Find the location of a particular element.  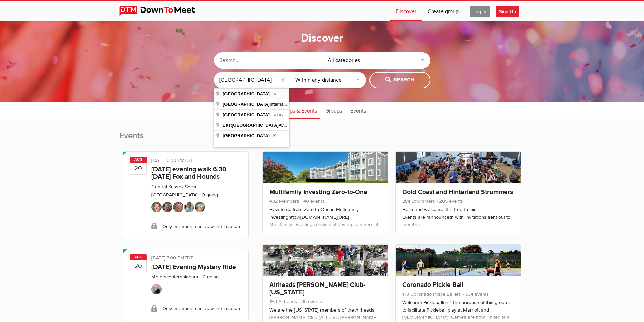

span: 205 events is located at coordinates (450, 201).